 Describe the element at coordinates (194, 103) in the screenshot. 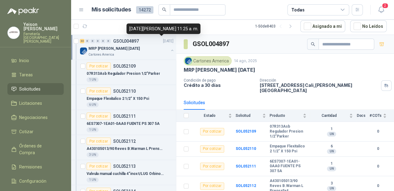

I see `div: Solicitudes` at that location.